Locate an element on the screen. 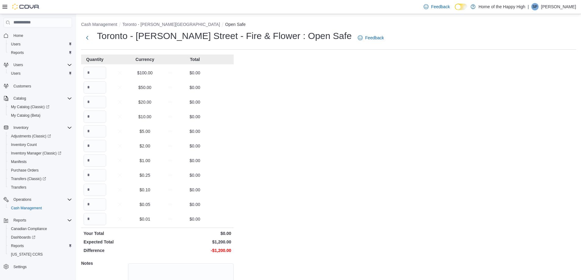  span: Inventory Count is located at coordinates (24, 145).